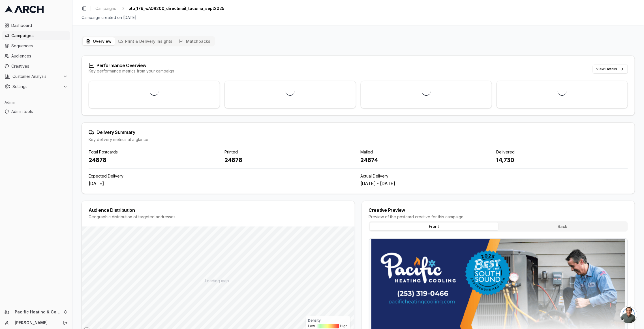 This screenshot has height=329, width=644. What do you see at coordinates (358, 140) in the screenshot?
I see `div: Key delivery metrics at a glance` at bounding box center [358, 140].